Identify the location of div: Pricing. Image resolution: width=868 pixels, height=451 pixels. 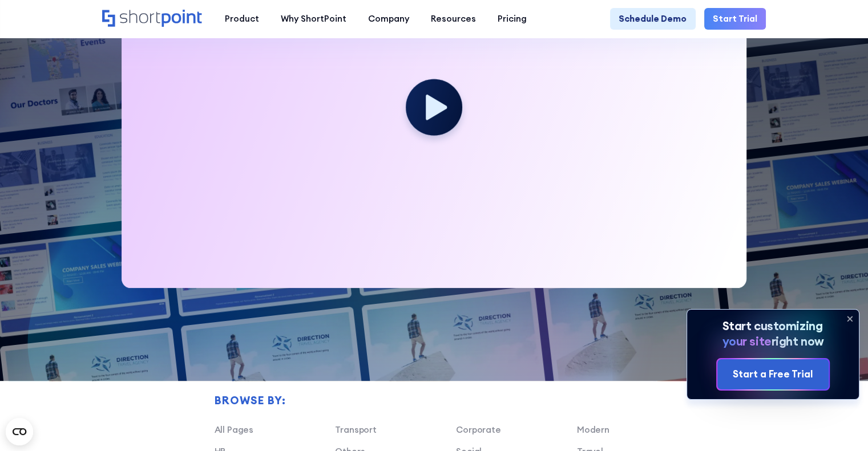
(512, 19).